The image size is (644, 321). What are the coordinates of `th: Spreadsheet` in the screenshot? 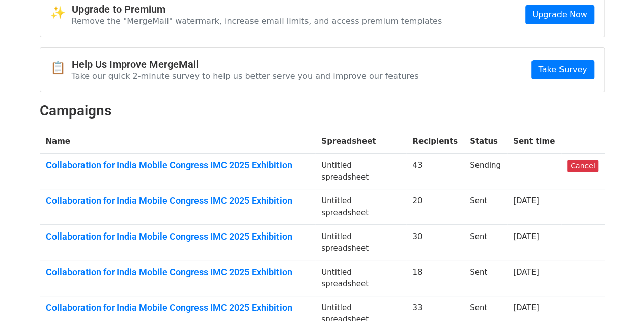 It's located at (360, 141).